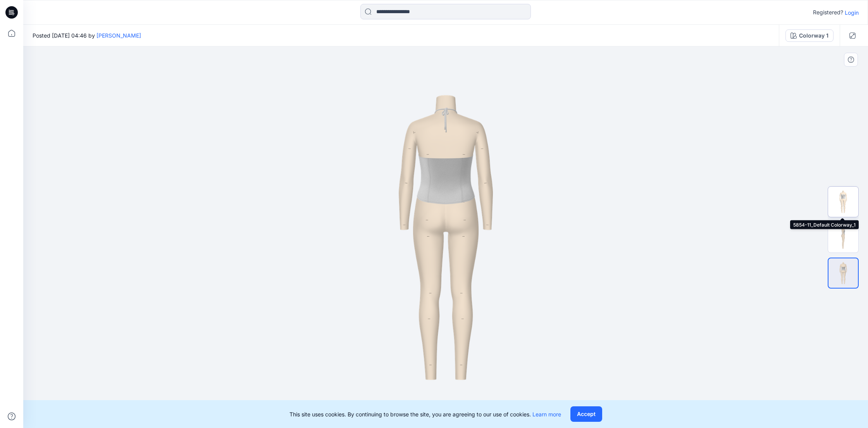  I want to click on img: 5854-11_Default Colorway_3, so click(843, 273).